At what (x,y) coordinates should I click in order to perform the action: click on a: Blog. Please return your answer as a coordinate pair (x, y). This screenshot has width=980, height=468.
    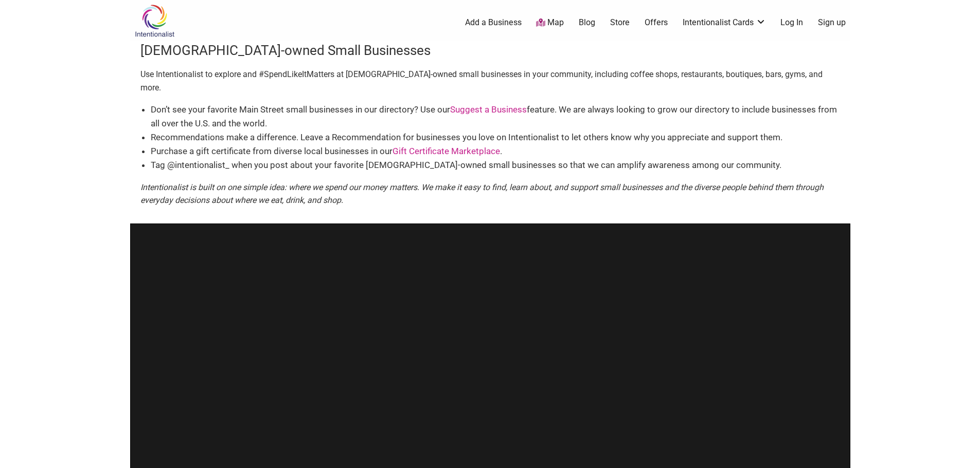
    Looking at the image, I should click on (587, 22).